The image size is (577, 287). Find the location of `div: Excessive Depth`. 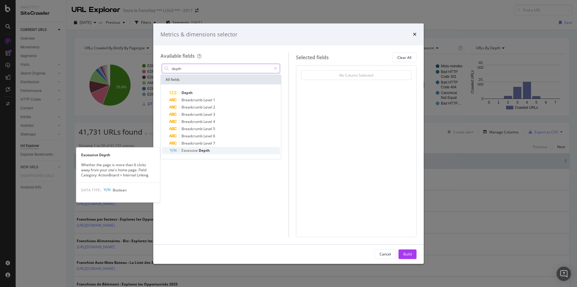

div: Excessive Depth is located at coordinates (118, 155).